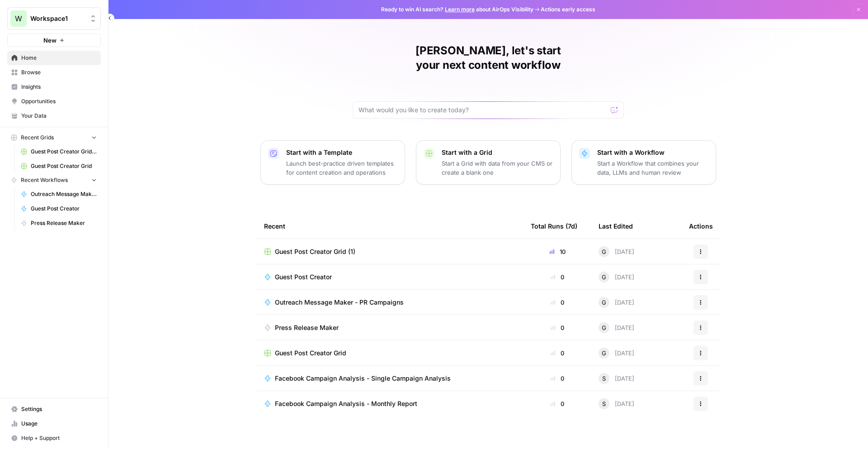  Describe the element at coordinates (59, 438) in the screenshot. I see `span: Help + Support` at that location.